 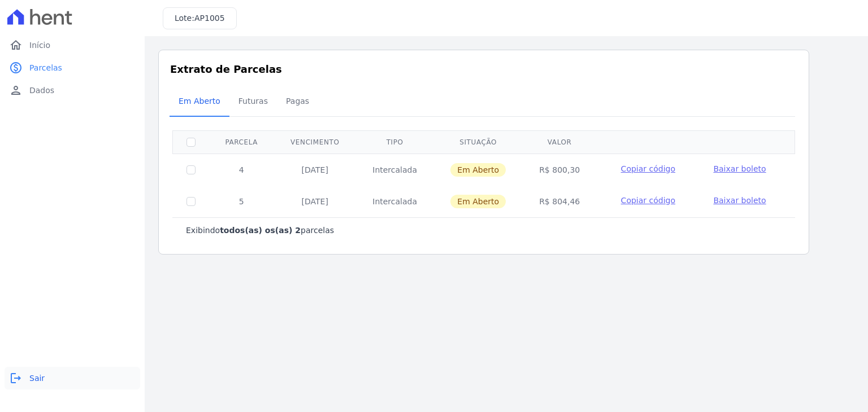 What do you see at coordinates (72, 45) in the screenshot?
I see `a: homeInício` at bounding box center [72, 45].